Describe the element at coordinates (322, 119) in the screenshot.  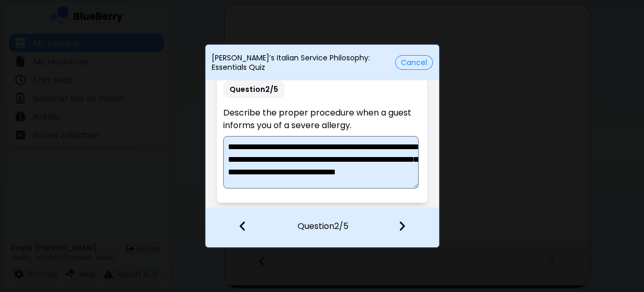
I see `p: Describe the proper procedure when a guest informs you of a severe allergy.` at that location.